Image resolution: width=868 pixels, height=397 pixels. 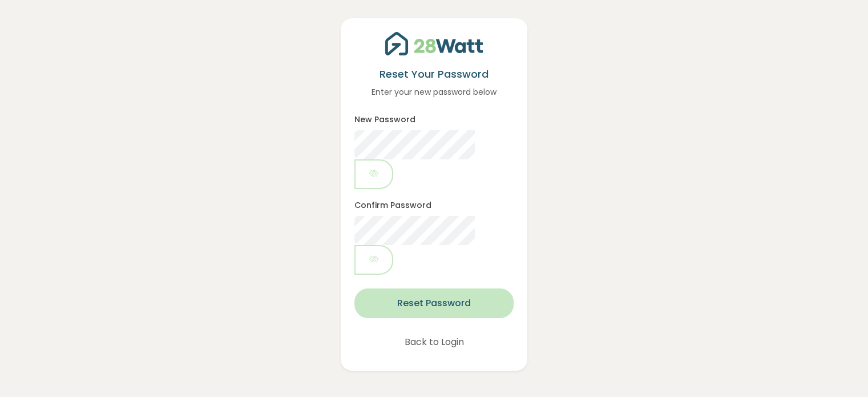 What do you see at coordinates (433, 43) in the screenshot?
I see `img: 28Watt` at bounding box center [433, 43].